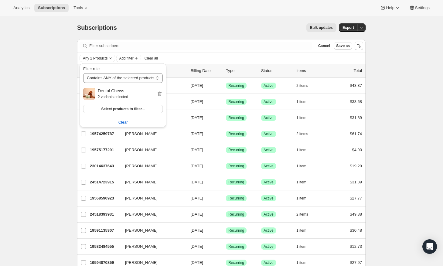 This screenshot has height=266, width=443. I want to click on button: Analytics, so click(21, 8).